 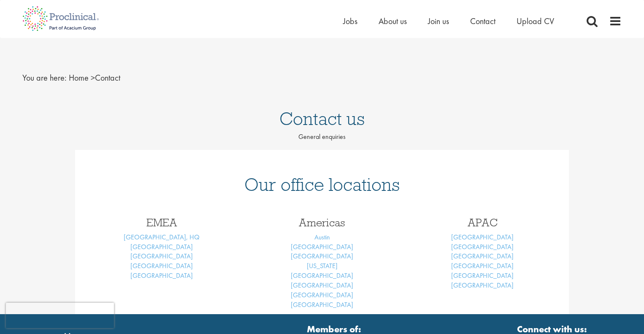 I want to click on a: Upload CV, so click(x=535, y=21).